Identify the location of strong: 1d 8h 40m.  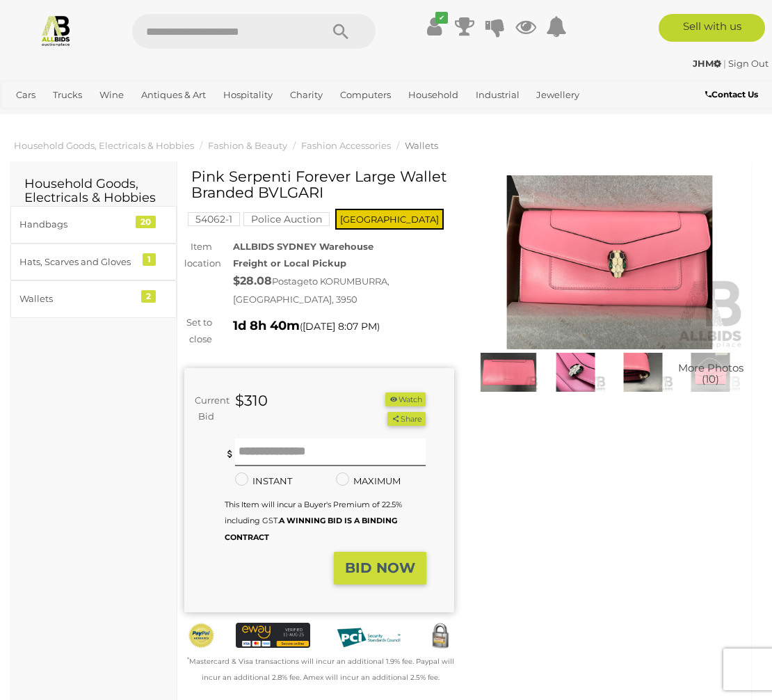
(266, 325).